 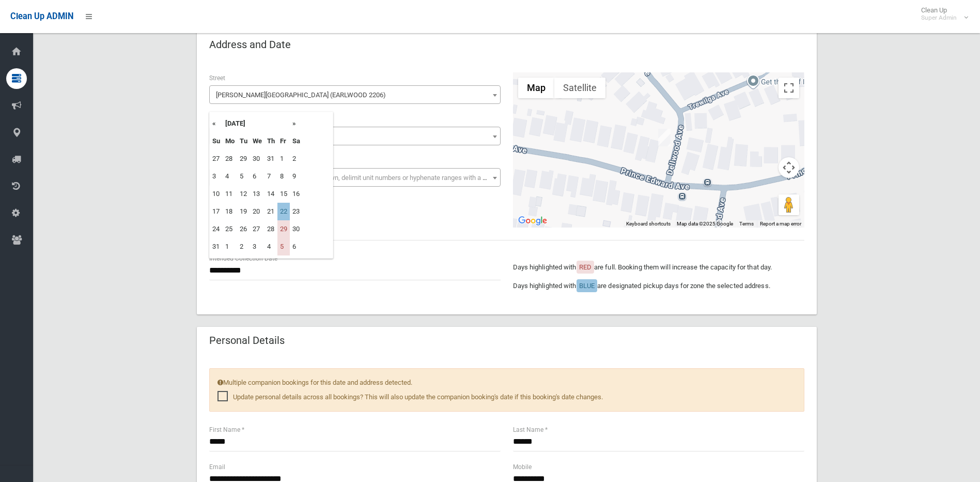 I want to click on span: Map data ©2025 Google, so click(x=705, y=223).